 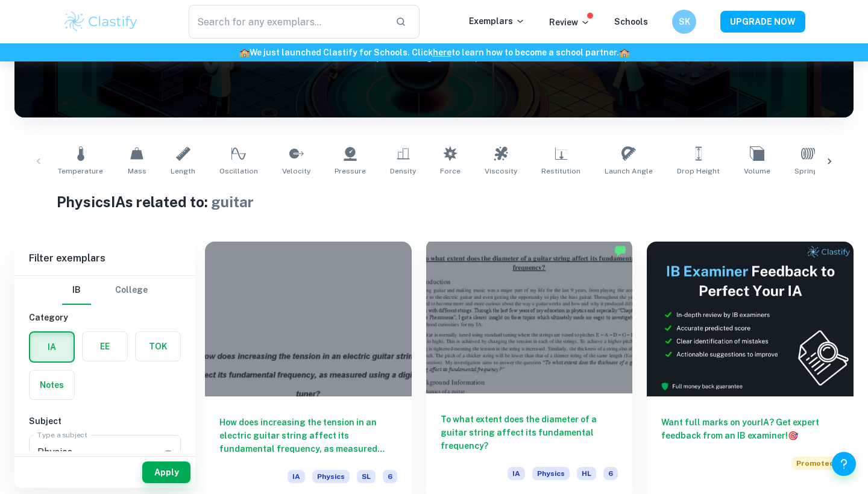 What do you see at coordinates (137, 171) in the screenshot?
I see `span: Mass` at bounding box center [137, 171].